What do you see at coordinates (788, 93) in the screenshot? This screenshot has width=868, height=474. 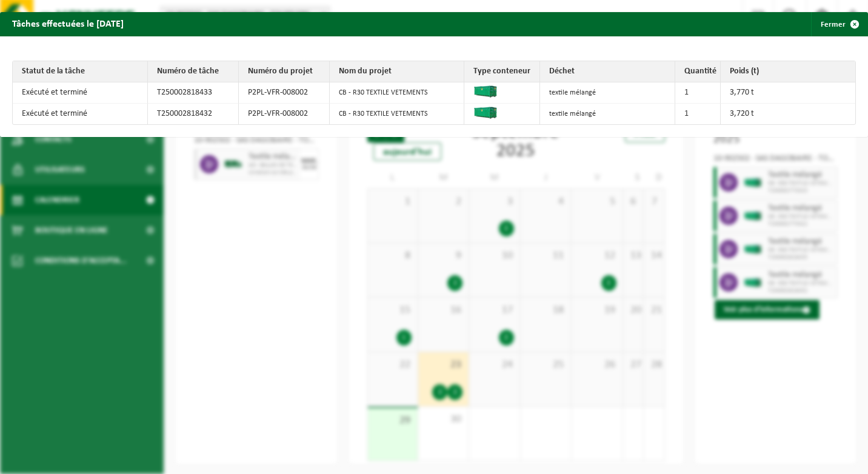 I see `td: 3,770 t` at bounding box center [788, 93].